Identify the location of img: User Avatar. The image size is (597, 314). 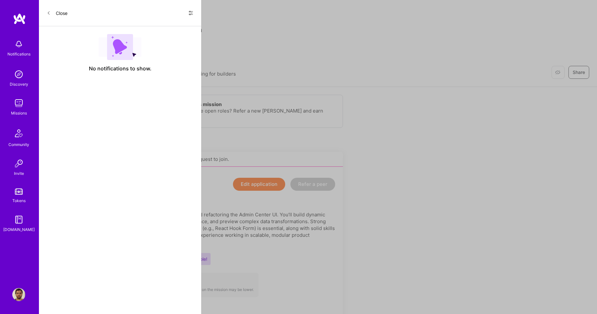
(19, 295).